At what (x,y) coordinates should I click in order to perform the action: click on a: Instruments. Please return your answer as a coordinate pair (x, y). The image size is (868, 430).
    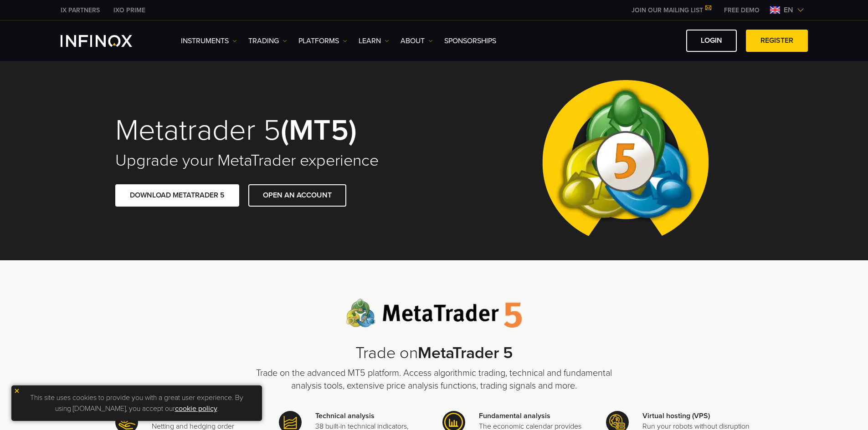
    Looking at the image, I should click on (209, 41).